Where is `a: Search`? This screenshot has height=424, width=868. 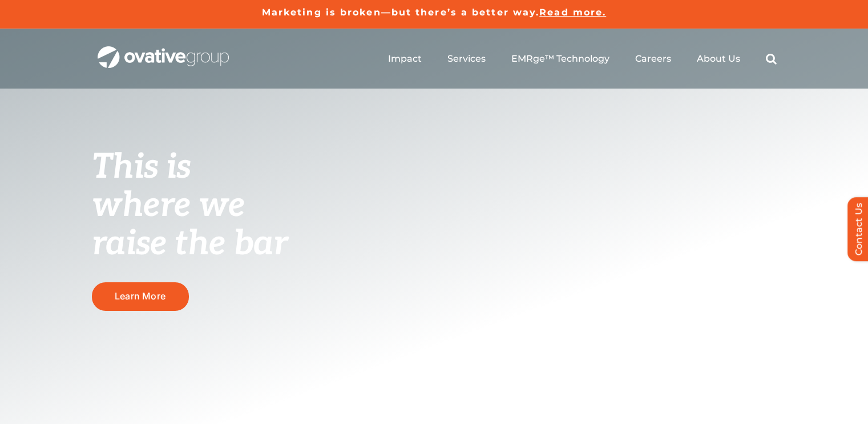 a: Search is located at coordinates (771, 59).